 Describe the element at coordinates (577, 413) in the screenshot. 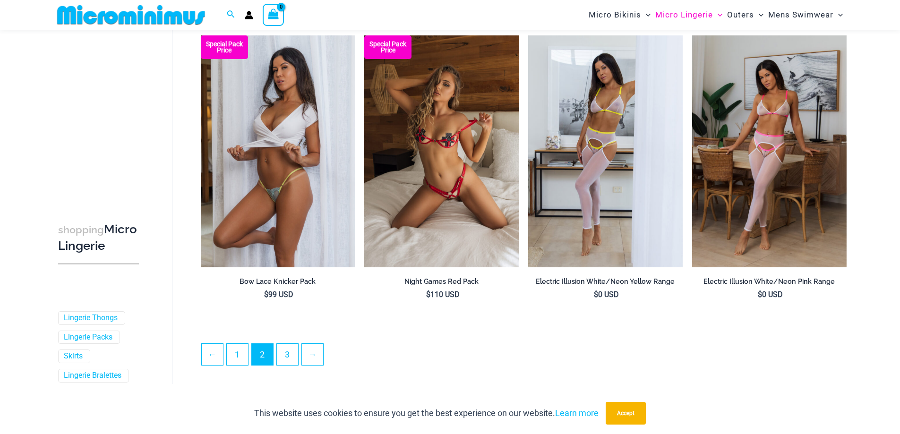

I see `a: Learn more` at that location.